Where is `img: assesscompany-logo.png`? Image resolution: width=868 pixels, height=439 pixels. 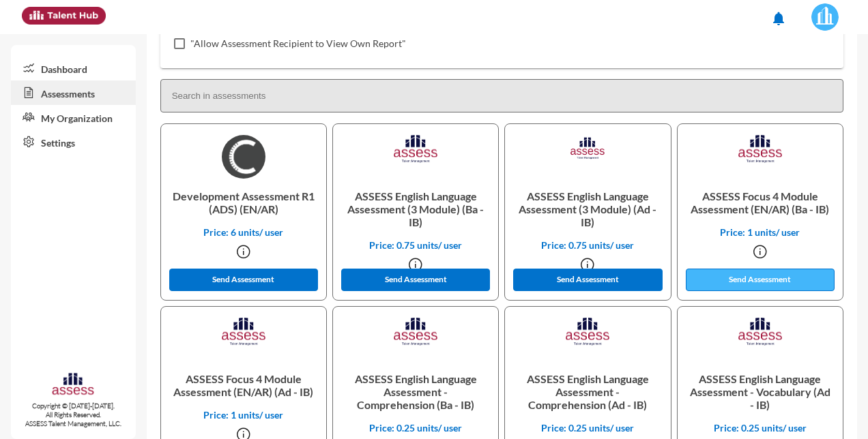 img: assesscompany-logo.png is located at coordinates (73, 385).